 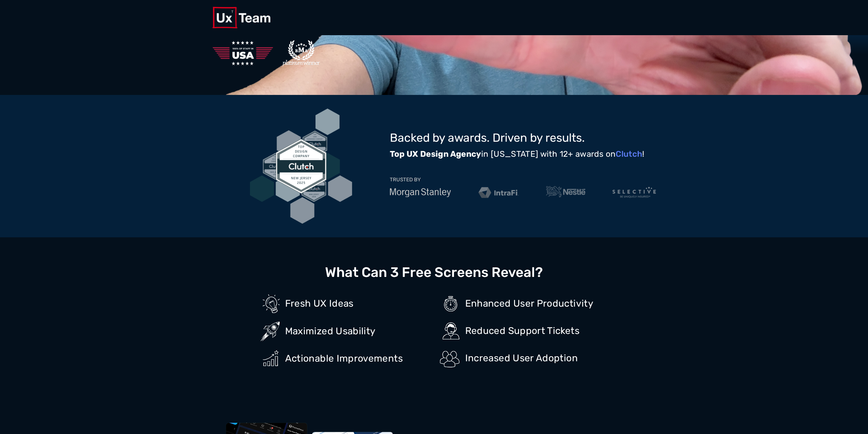 I want to click on strong: Top UX Design Agency, so click(x=435, y=154).